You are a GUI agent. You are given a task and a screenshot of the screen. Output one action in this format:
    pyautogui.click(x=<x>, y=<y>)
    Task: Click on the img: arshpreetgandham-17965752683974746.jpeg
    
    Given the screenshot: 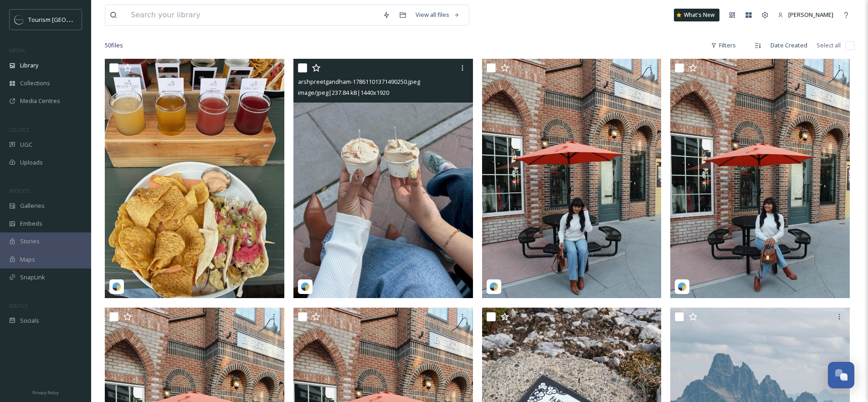 What is the action you would take?
    pyautogui.click(x=572, y=178)
    